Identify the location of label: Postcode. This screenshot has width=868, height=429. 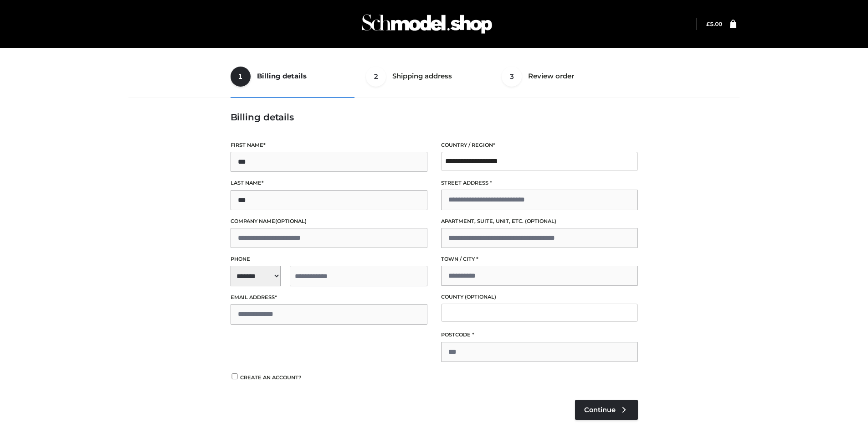
(539, 334).